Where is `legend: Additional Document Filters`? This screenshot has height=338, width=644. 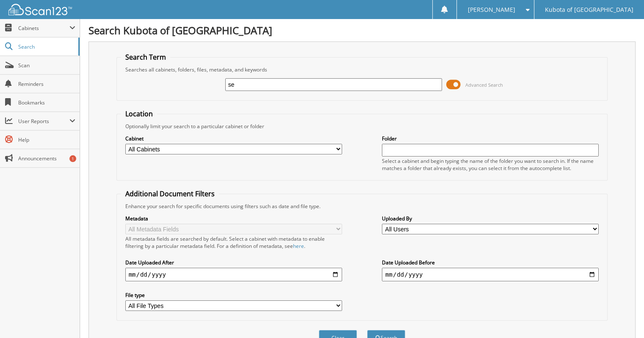 legend: Additional Document Filters is located at coordinates (169, 193).